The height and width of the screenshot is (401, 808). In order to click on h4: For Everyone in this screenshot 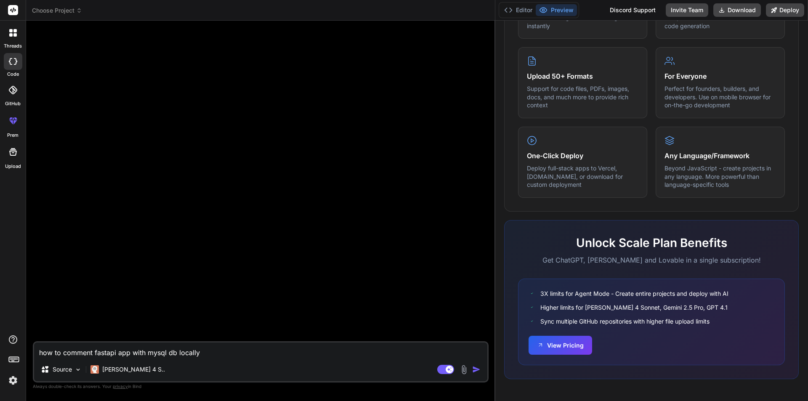, I will do `click(720, 76)`.